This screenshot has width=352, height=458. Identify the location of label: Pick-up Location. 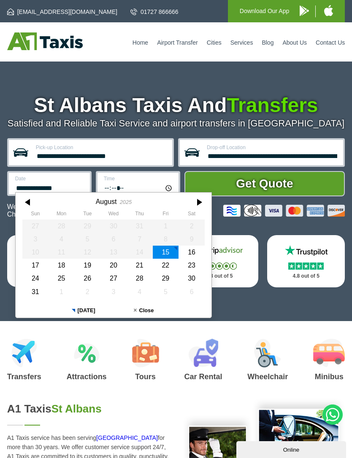
(101, 148).